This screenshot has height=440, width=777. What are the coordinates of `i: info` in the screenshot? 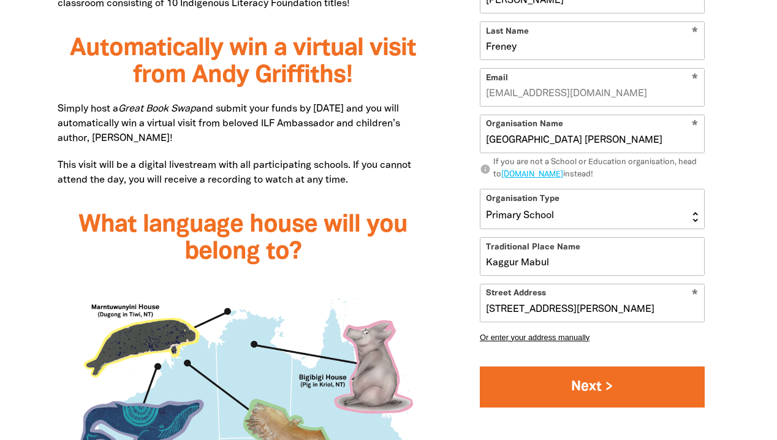 It's located at (485, 169).